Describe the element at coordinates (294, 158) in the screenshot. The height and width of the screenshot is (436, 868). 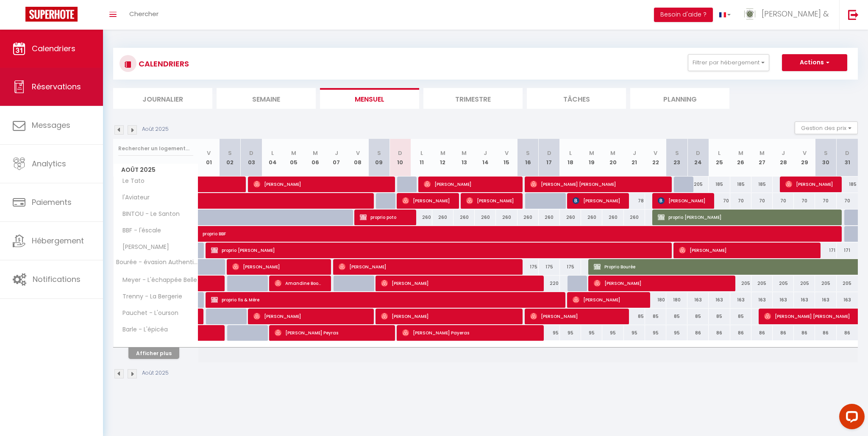
I see `th: 05` at that location.